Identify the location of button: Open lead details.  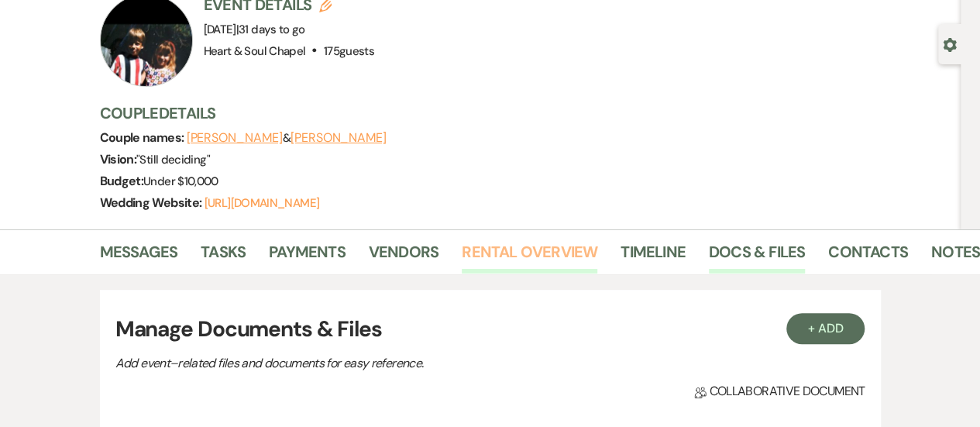
(949, 43).